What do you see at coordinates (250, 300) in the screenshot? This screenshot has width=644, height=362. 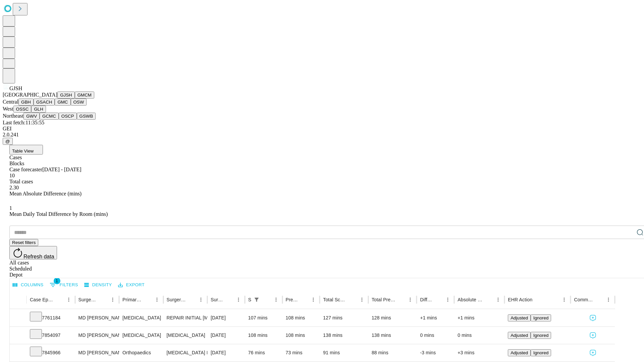 I see `div: Scheduled In Room Duration` at bounding box center [250, 300].